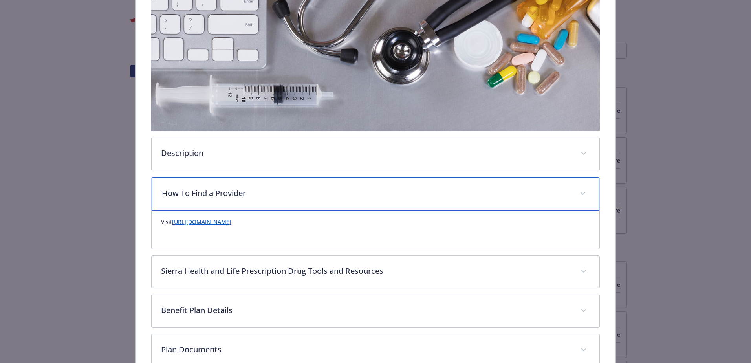 This screenshot has height=363, width=751. What do you see at coordinates (366, 153) in the screenshot?
I see `p: Description` at bounding box center [366, 153].